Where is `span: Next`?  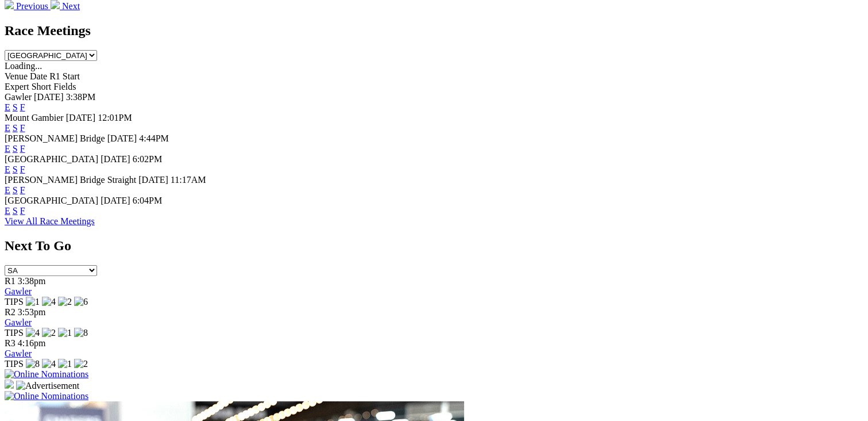
span: Next is located at coordinates (71, 6).